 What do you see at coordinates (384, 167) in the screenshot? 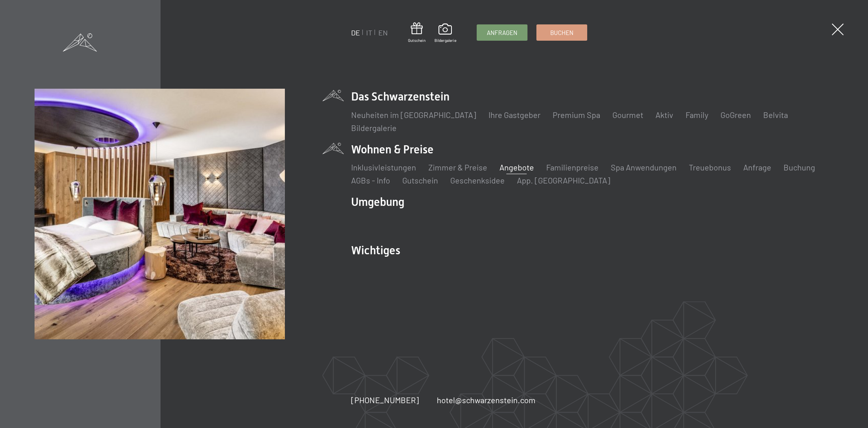
I see `a: Inklusivleistungen` at bounding box center [384, 167].